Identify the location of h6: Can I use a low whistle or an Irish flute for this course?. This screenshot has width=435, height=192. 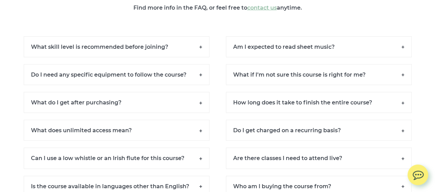
(117, 158).